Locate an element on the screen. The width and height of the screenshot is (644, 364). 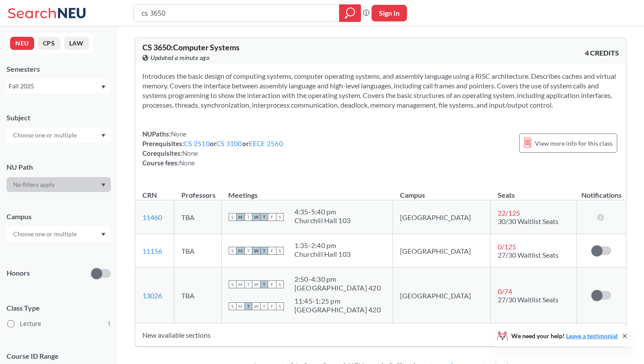
a: CS 2510 is located at coordinates (197, 144).